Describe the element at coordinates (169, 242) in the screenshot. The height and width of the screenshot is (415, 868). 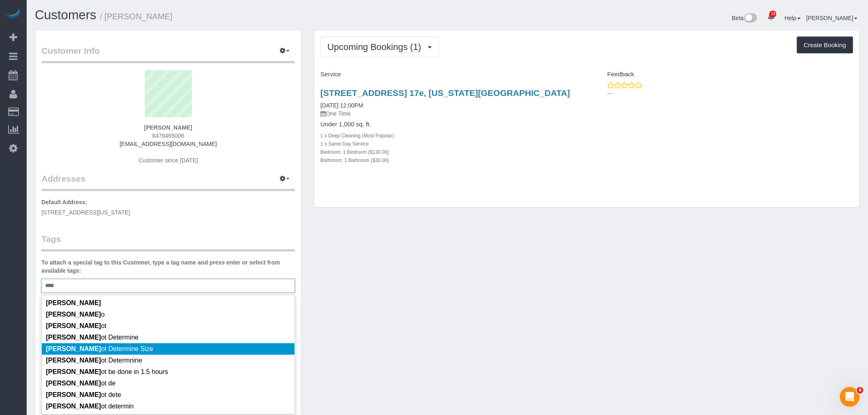
I see `legend: Tags` at that location.